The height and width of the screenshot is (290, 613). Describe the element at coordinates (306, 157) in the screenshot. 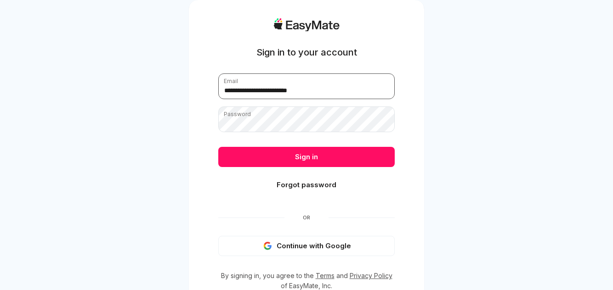

I see `button: Sign in` at that location.